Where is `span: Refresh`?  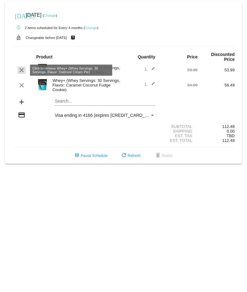
span: Refresh is located at coordinates (130, 156).